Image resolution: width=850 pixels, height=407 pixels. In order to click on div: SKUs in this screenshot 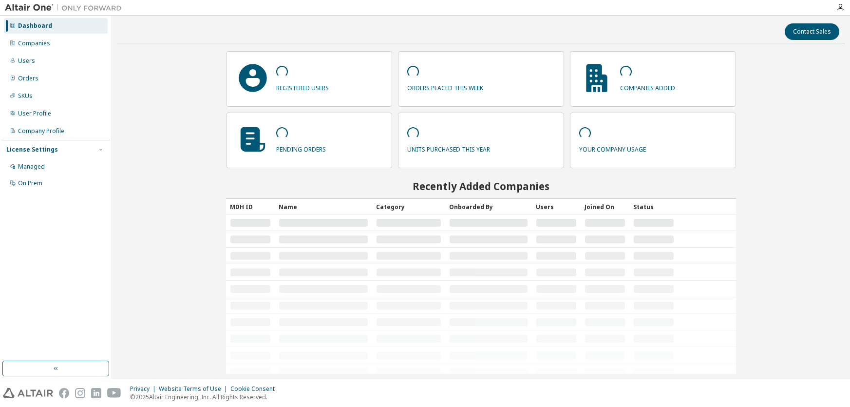, I will do `click(25, 96)`.